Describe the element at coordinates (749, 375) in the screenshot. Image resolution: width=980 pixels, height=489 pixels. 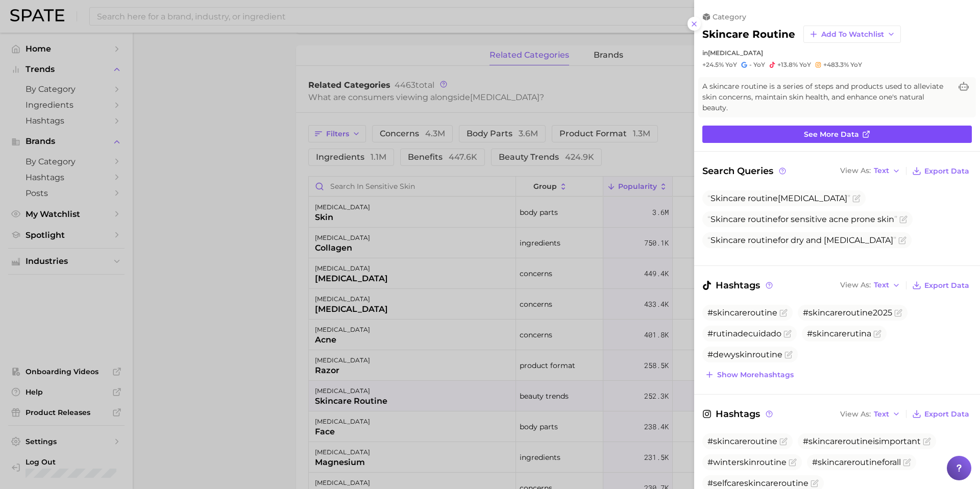
I see `button: Show morehashtags` at that location.